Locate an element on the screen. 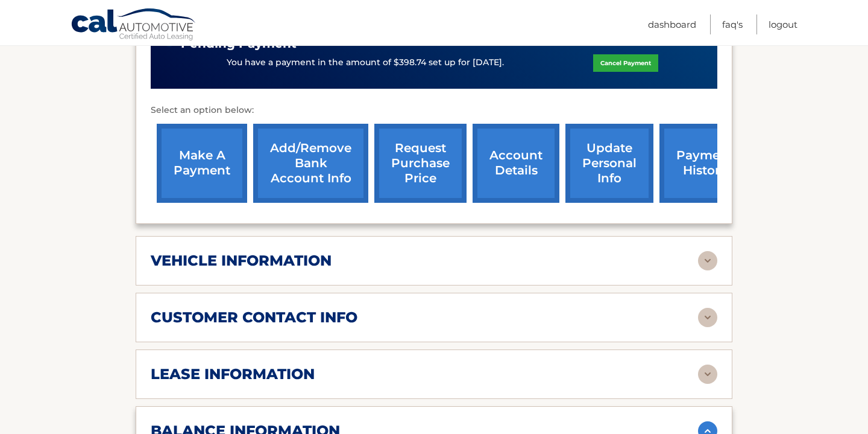  a: FAQ's is located at coordinates (732, 24).